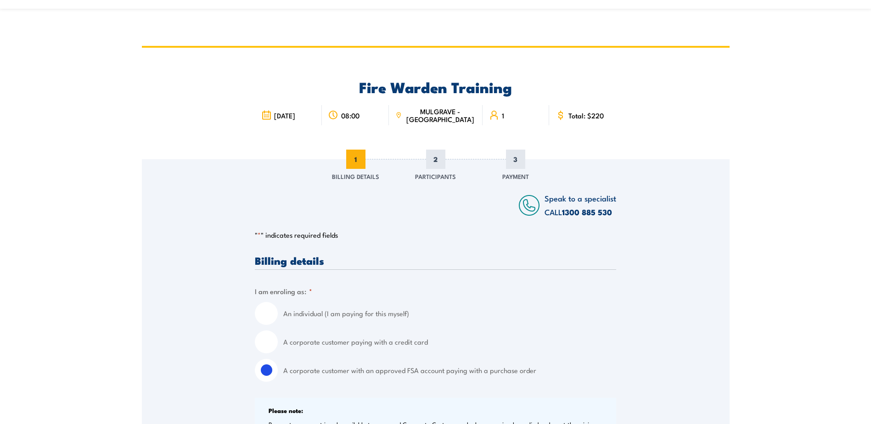 The height and width of the screenshot is (424, 871). What do you see at coordinates (586, 115) in the screenshot?
I see `span: Total: $220` at bounding box center [586, 115].